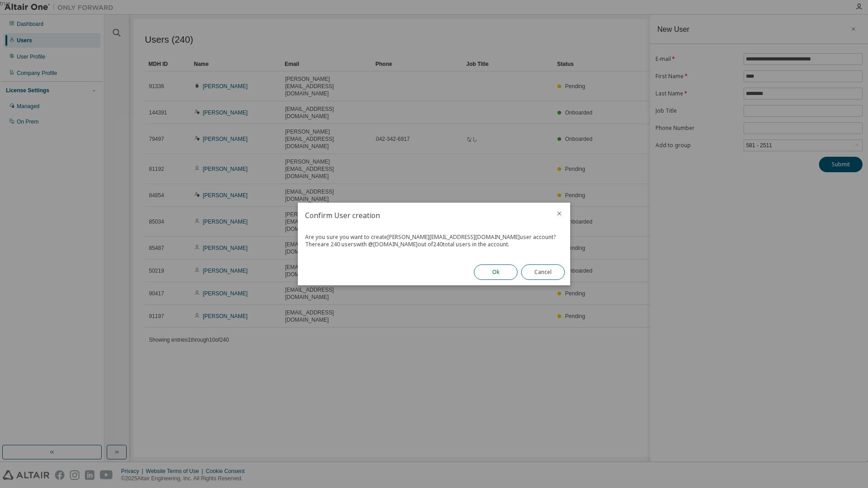 This screenshot has width=868, height=488. What do you see at coordinates (423, 215) in the screenshot?
I see `h2: Confirm User creation` at bounding box center [423, 215].